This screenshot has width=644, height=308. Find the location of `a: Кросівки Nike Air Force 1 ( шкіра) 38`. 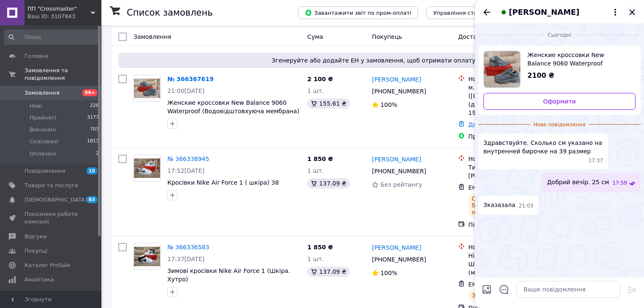

a: Кросівки Nike Air Force 1 ( шкіра) 38 is located at coordinates (223, 183).